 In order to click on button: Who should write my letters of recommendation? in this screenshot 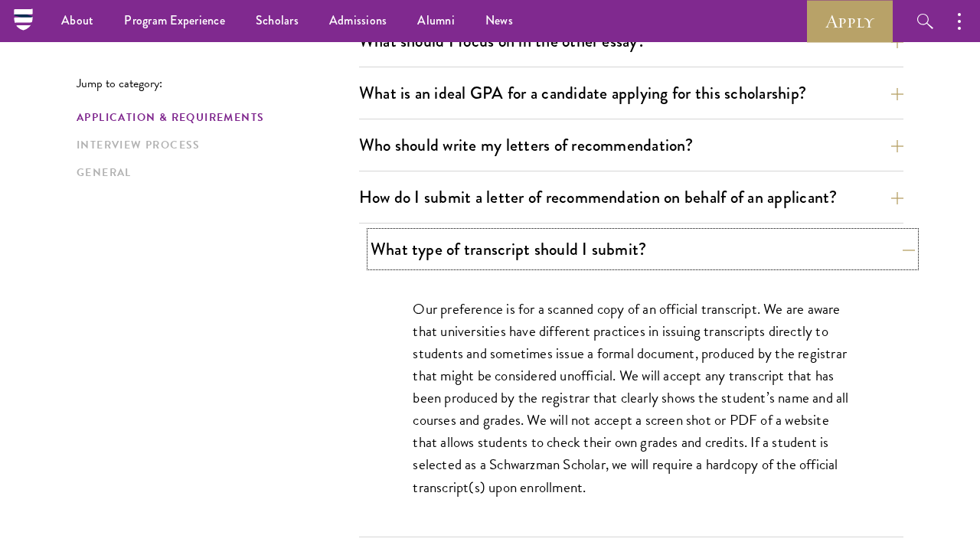, I will do `click(631, 145)`.